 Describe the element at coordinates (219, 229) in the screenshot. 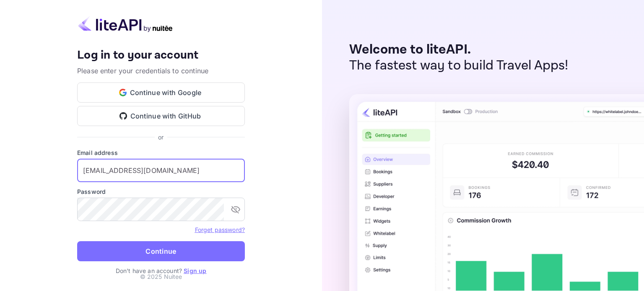

I see `a: Forget password?` at that location.